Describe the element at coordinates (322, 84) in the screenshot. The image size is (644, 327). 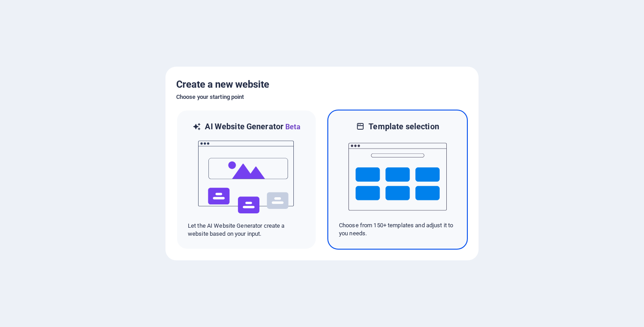
I see `h5: Create a new website` at that location.